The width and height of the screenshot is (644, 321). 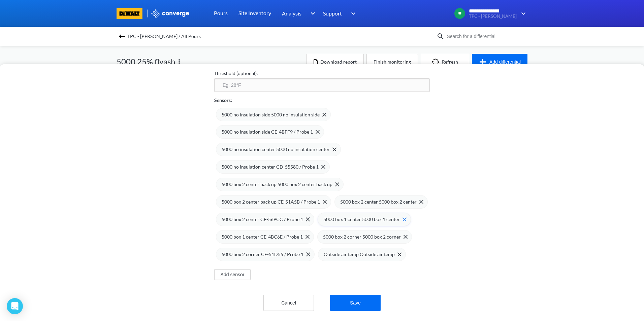 What do you see at coordinates (15, 306) in the screenshot?
I see `div: Open Intercom Messenger` at bounding box center [15, 306].